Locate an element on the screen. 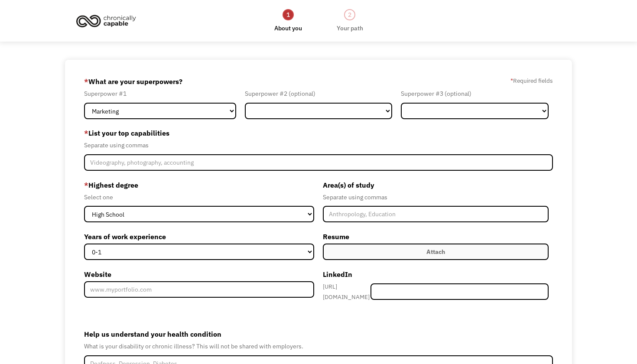 The width and height of the screenshot is (637, 364). div: Superpower #3 (optional) is located at coordinates (475, 94).